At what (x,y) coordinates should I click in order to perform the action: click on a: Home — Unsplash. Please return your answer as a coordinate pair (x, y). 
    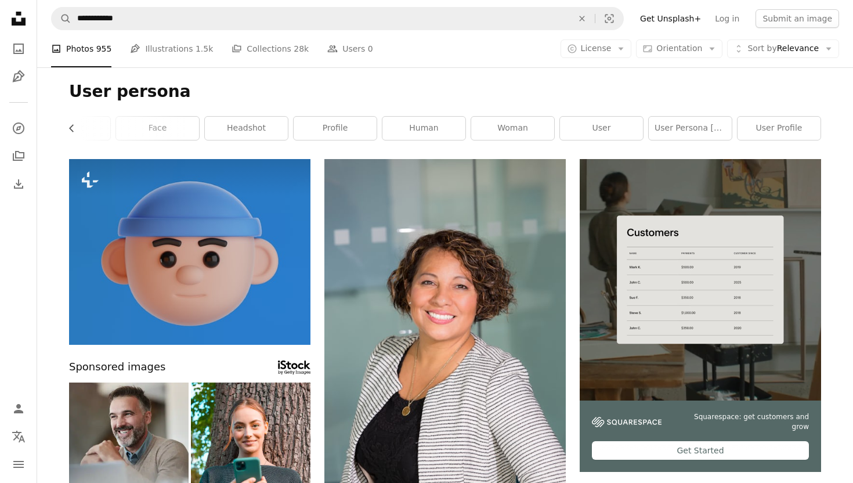
    Looking at the image, I should click on (19, 20).